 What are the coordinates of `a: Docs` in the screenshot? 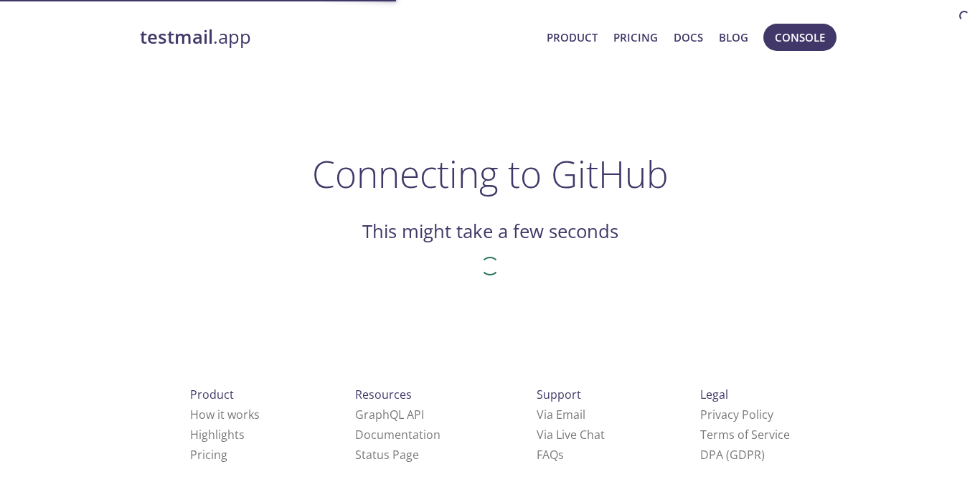 It's located at (688, 37).